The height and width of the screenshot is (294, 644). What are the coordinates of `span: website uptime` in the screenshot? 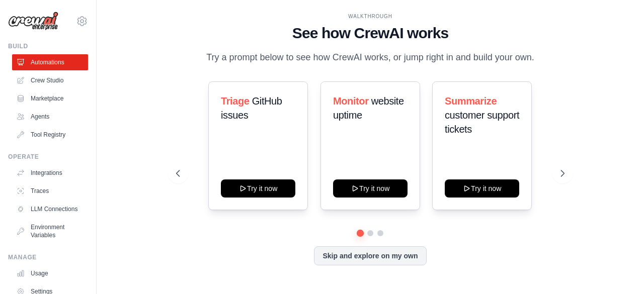 It's located at (368, 108).